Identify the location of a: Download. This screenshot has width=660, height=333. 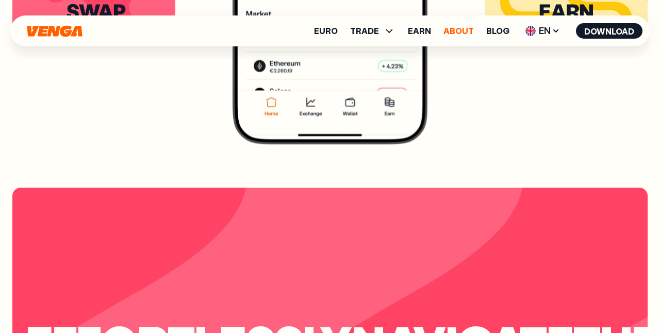
(609, 31).